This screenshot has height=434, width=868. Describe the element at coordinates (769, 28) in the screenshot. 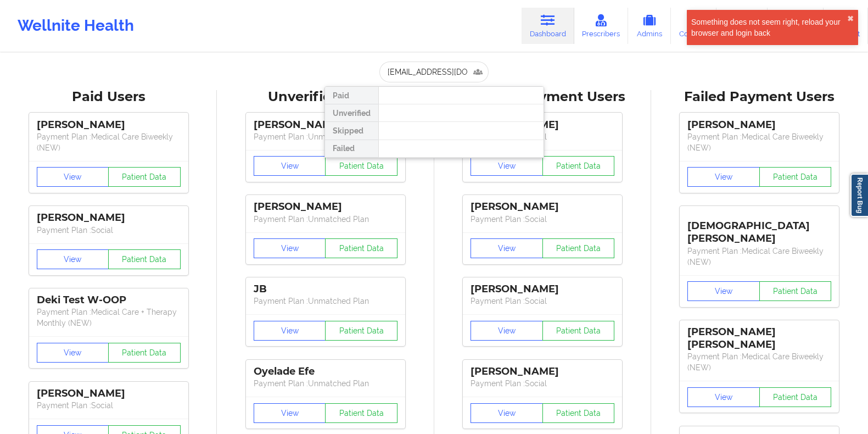

I see `div: Something does not seem right, reload your browser and login back` at that location.